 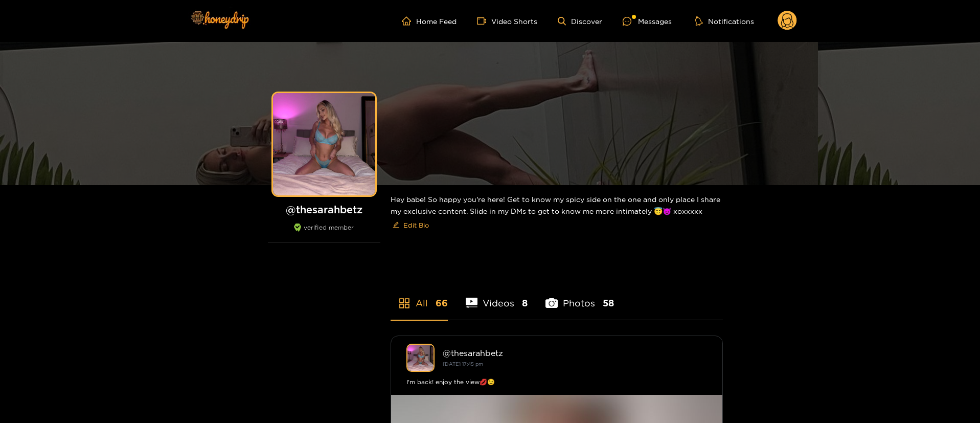 What do you see at coordinates (484, 21) in the screenshot?
I see `span: video-camera` at bounding box center [484, 21].